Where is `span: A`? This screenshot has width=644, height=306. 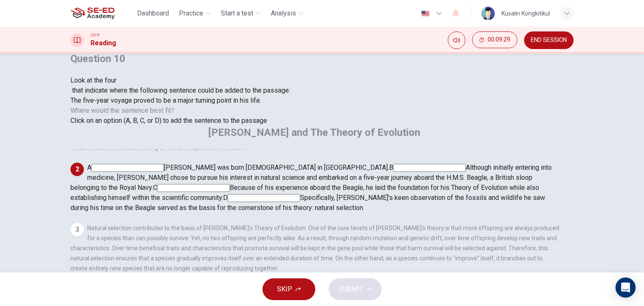
span: A is located at coordinates (89, 167).